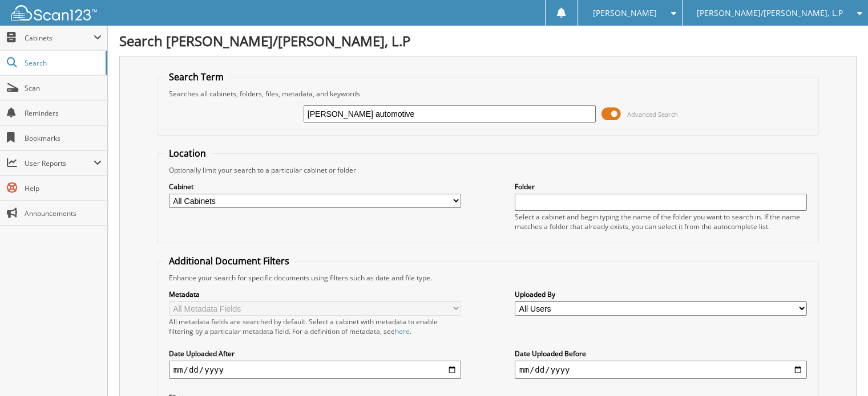 The width and height of the screenshot is (868, 396). I want to click on div: Select a cabinet and begin typing the name of the folder you want to search in. If the name match..., so click(661, 221).